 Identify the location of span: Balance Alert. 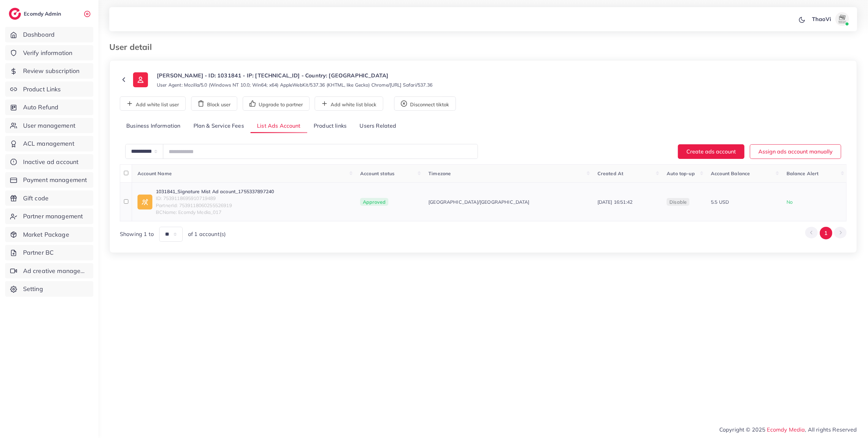
(802, 174).